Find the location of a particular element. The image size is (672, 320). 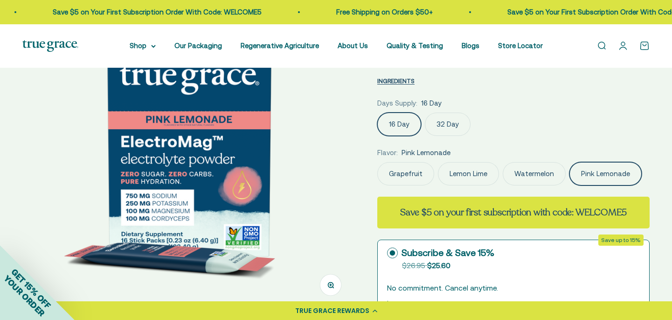

button: INGREDIENTS is located at coordinates (396, 81).